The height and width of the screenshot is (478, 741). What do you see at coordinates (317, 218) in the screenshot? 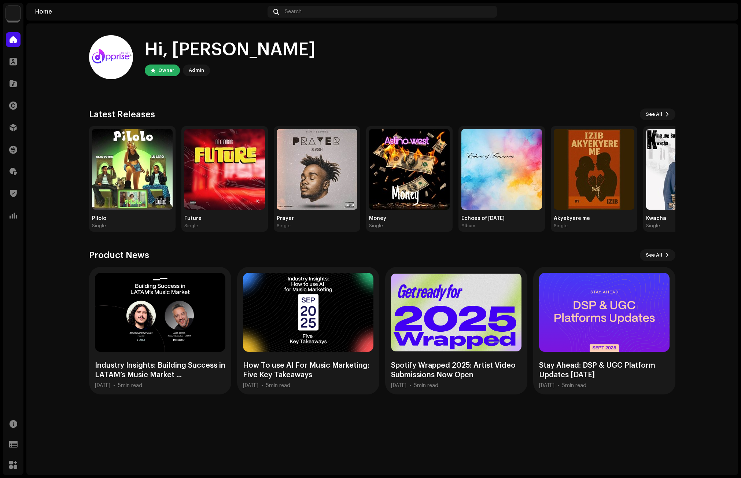
I see `div: Prayer` at bounding box center [317, 218].